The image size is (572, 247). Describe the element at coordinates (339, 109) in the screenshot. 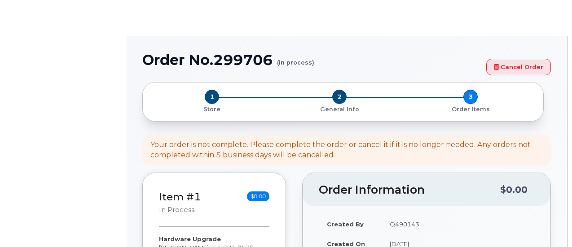

I see `p: General Info` at that location.